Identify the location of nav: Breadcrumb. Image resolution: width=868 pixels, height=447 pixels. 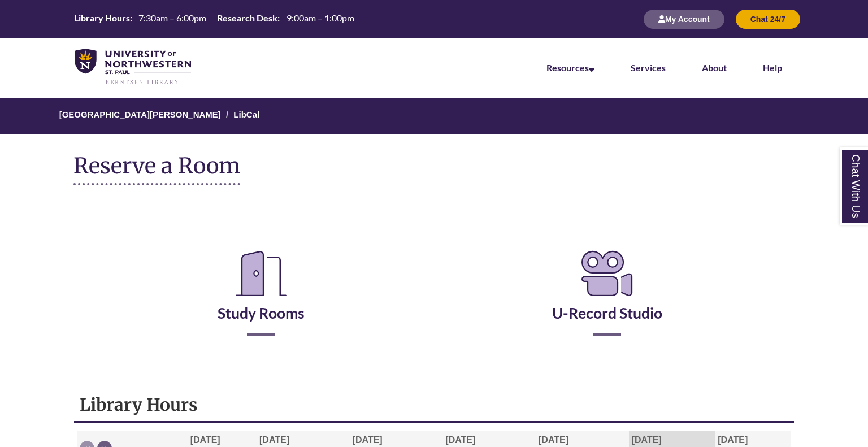
(434, 116).